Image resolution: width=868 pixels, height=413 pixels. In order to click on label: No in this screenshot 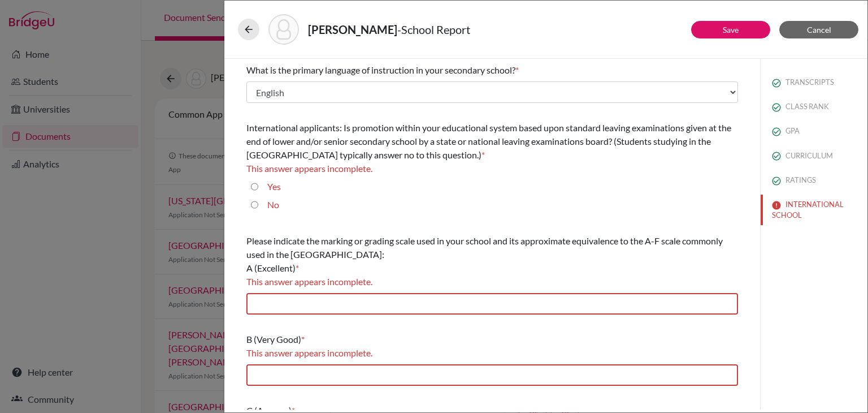, I will do `click(273, 205)`.